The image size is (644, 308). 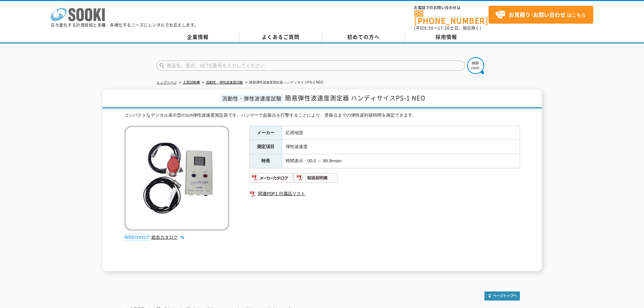 What do you see at coordinates (265, 161) in the screenshot?
I see `th: 特長` at bounding box center [265, 161].